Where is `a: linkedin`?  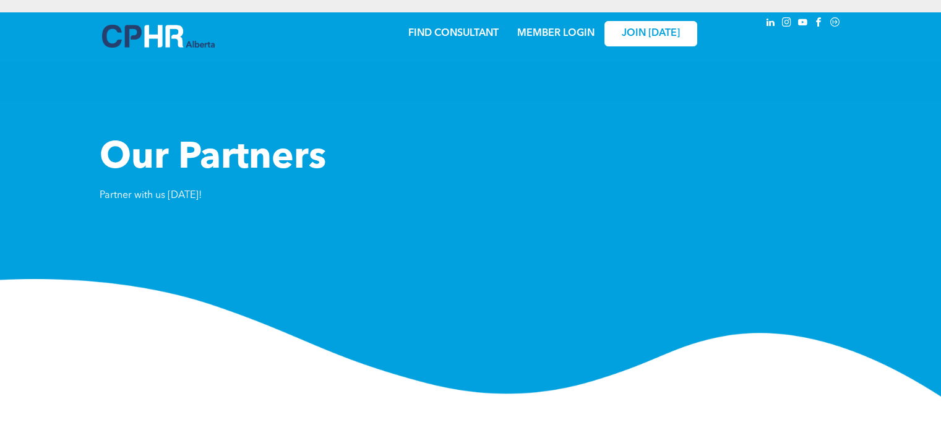
a: linkedin is located at coordinates (771, 24).